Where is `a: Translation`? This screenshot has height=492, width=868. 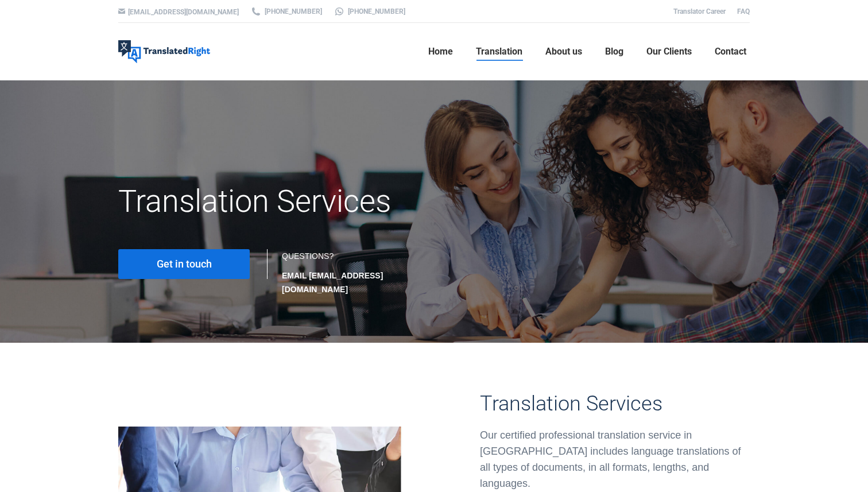 a: Translation is located at coordinates (499, 52).